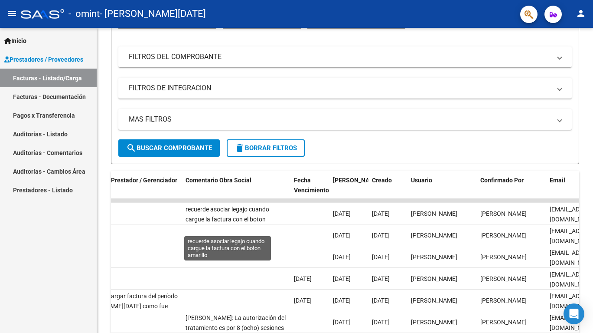 The height and width of the screenshot is (333, 593). What do you see at coordinates (345, 88) in the screenshot?
I see `mat-expansion-panel-header: FILTROS DE INTEGRACION` at bounding box center [345, 88].